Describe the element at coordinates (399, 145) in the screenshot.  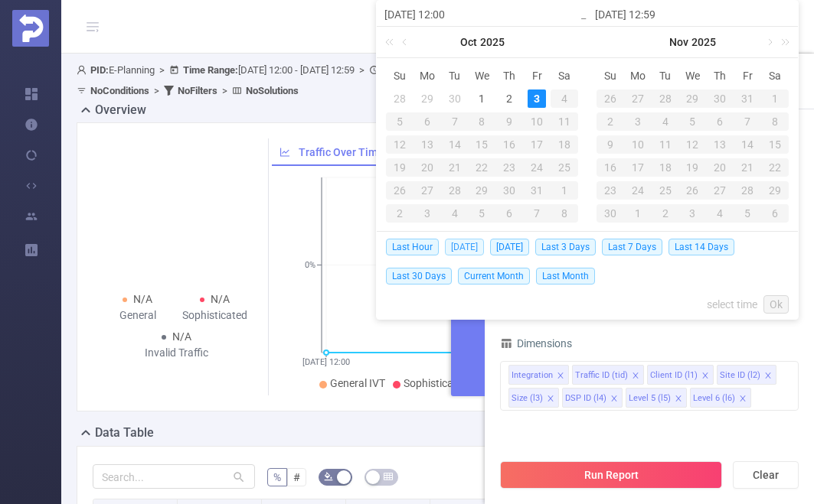
I see `div: 12` at that location.